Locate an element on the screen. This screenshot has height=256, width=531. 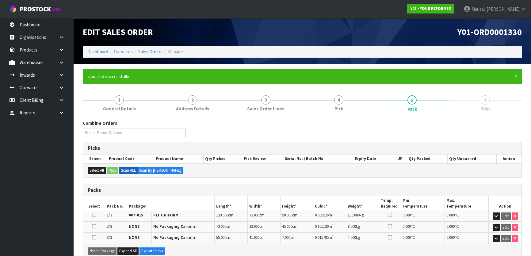
span: Ship is located at coordinates (485, 109).